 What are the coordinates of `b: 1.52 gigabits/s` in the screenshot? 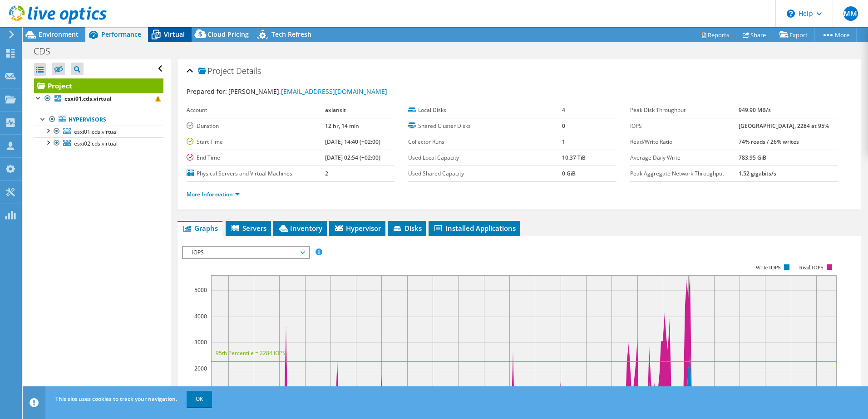 It's located at (757, 173).